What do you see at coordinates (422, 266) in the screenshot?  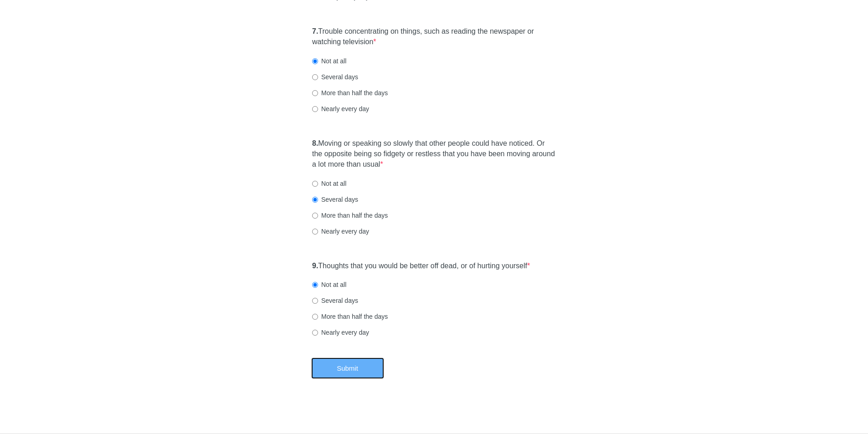 I see `label: Thoughts that you would be better off dead, or of hurting yourself` at bounding box center [422, 266].